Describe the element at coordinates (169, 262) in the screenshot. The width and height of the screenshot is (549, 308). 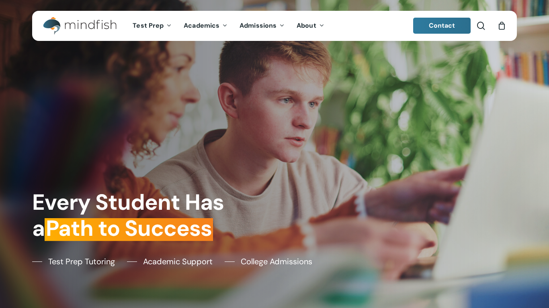
I see `a: Academic Support` at that location.